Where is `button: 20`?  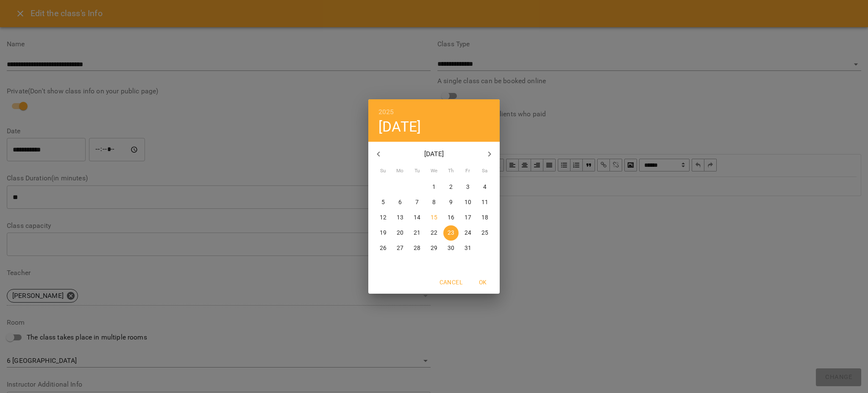 button: 20 is located at coordinates (400, 233).